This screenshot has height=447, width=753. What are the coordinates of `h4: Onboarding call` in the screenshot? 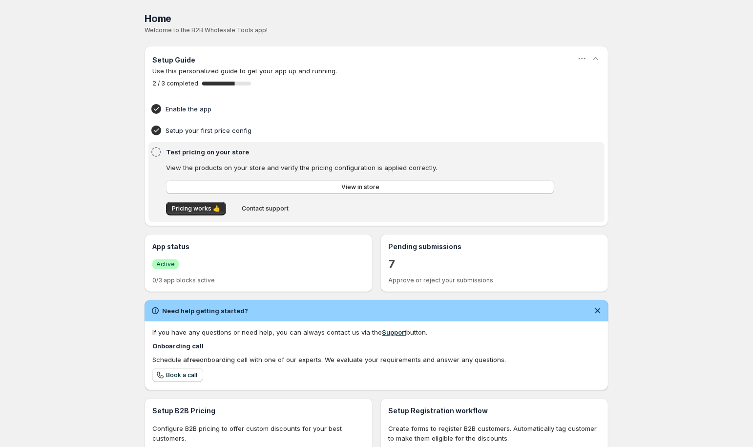 It's located at (376, 346).